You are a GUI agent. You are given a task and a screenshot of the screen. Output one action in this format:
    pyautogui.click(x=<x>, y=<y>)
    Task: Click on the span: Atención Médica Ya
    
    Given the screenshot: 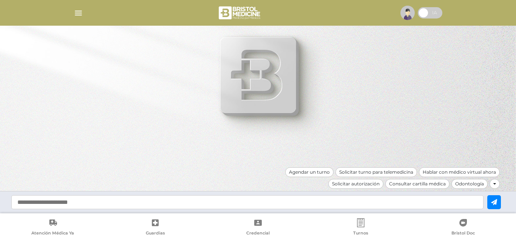 What is the action you would take?
    pyautogui.click(x=53, y=234)
    